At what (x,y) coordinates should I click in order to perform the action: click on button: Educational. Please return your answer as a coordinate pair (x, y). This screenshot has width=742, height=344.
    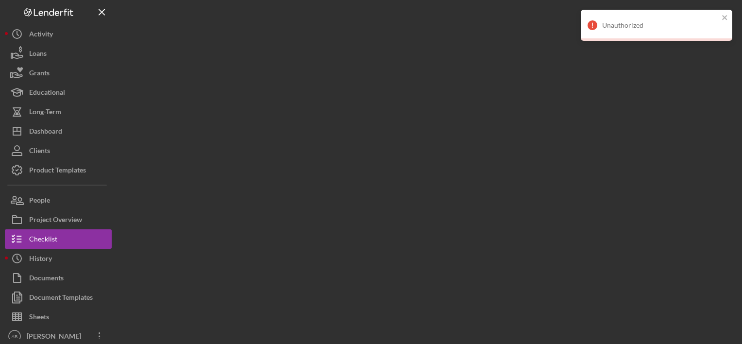
    Looking at the image, I should click on (58, 92).